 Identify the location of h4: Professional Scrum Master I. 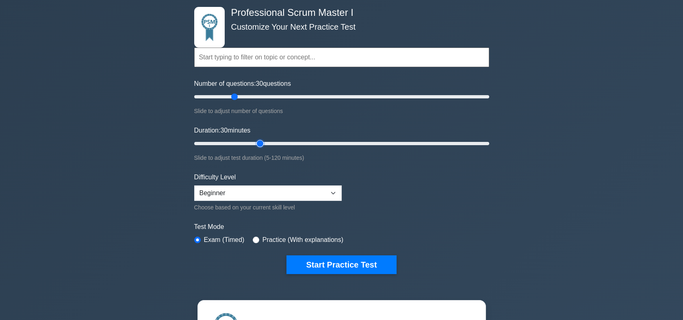
(338, 13).